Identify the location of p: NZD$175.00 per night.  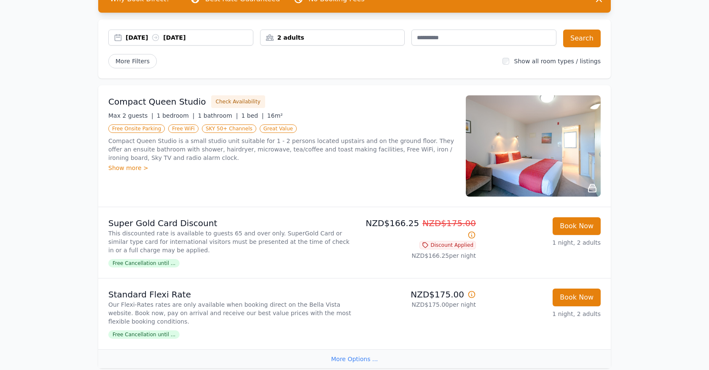
(417, 304).